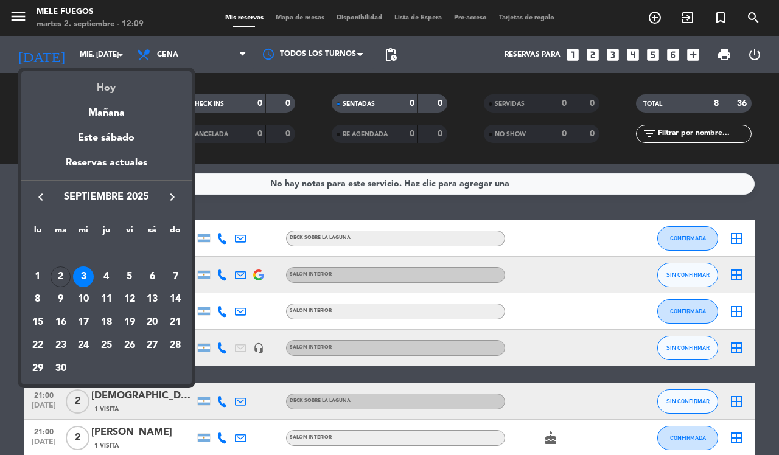 The image size is (779, 455). Describe the element at coordinates (175, 277) in the screenshot. I see `td: 7 de septiembre de 2025` at that location.